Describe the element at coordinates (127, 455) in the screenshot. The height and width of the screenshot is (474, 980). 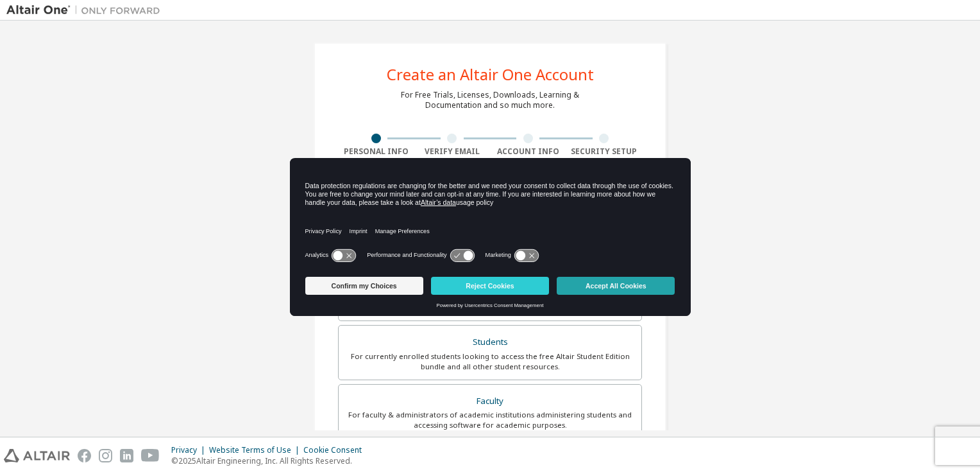
I see `img: linkedin.svg` at that location.